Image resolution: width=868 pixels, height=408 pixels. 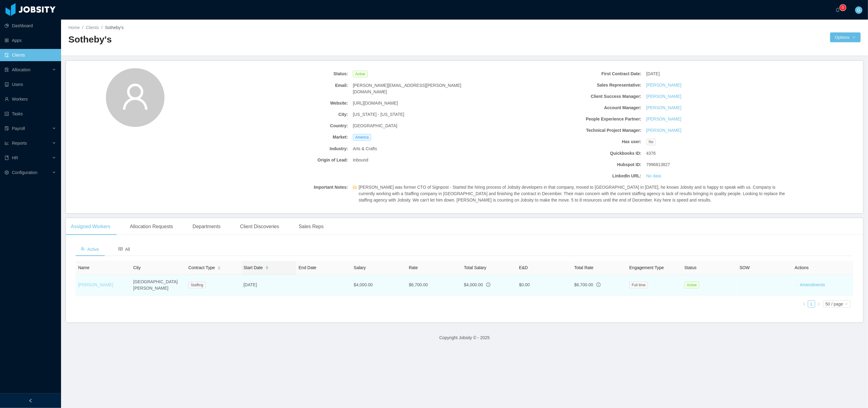 What do you see at coordinates (121, 249) in the screenshot?
I see `i: icon: read` at bounding box center [121, 249].